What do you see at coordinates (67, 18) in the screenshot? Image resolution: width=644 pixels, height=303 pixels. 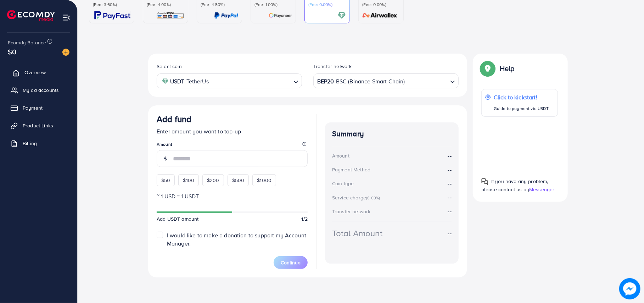 I see `img: menu` at bounding box center [67, 18].